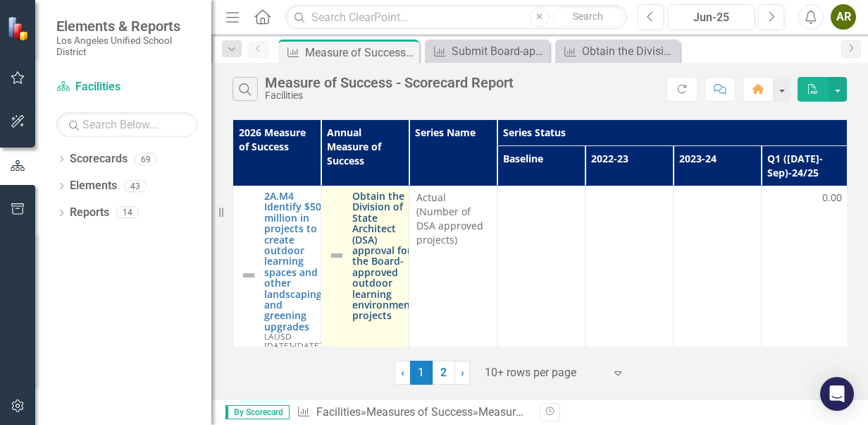 This screenshot has height=425, width=868. What do you see at coordinates (711, 17) in the screenshot?
I see `button: Jun-25` at bounding box center [711, 17].